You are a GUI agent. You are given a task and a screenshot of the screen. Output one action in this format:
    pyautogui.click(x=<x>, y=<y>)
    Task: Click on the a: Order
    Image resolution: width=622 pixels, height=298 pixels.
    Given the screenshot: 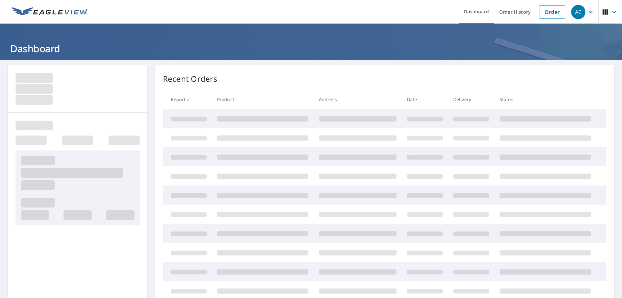 What is the action you would take?
    pyautogui.click(x=552, y=12)
    